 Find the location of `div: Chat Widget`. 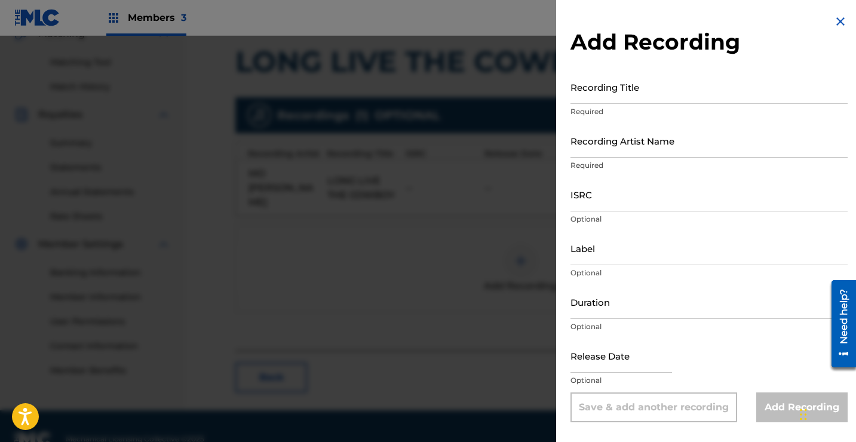

div: Chat Widget is located at coordinates (826, 414).